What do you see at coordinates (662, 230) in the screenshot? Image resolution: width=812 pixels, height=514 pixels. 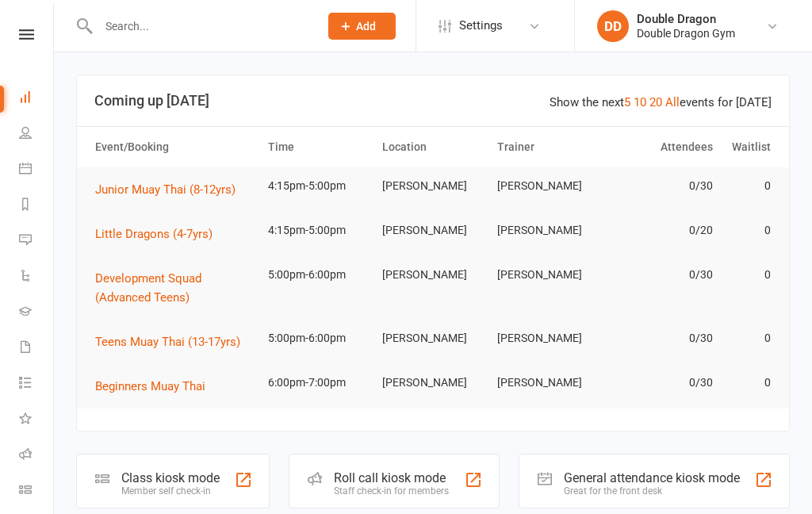 I see `td: 0/20` at bounding box center [662, 230].